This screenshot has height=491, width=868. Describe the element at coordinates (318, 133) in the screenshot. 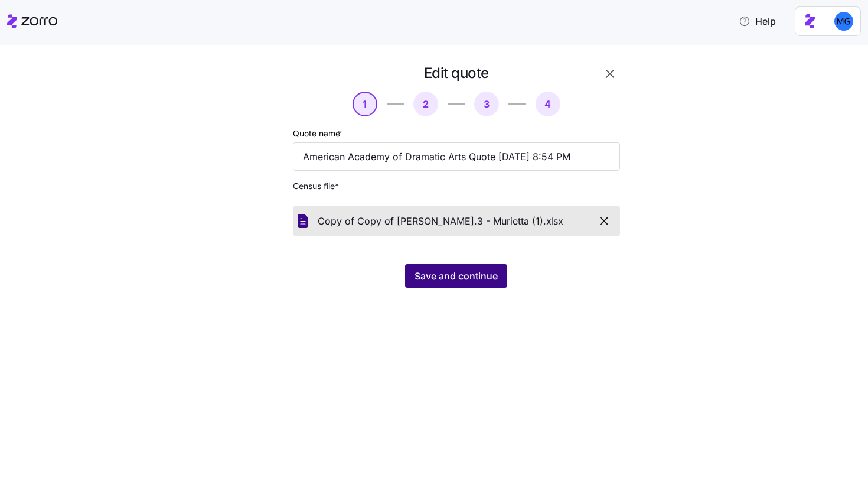

I see `label: Quote name` at that location.